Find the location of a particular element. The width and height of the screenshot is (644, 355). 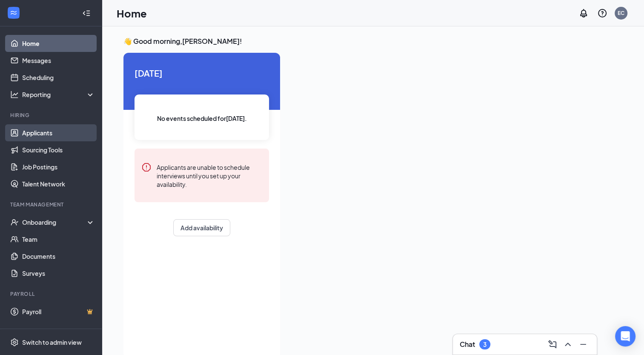

div: Applicants are unable to schedule interviews until you set up your availability. is located at coordinates (209, 175).